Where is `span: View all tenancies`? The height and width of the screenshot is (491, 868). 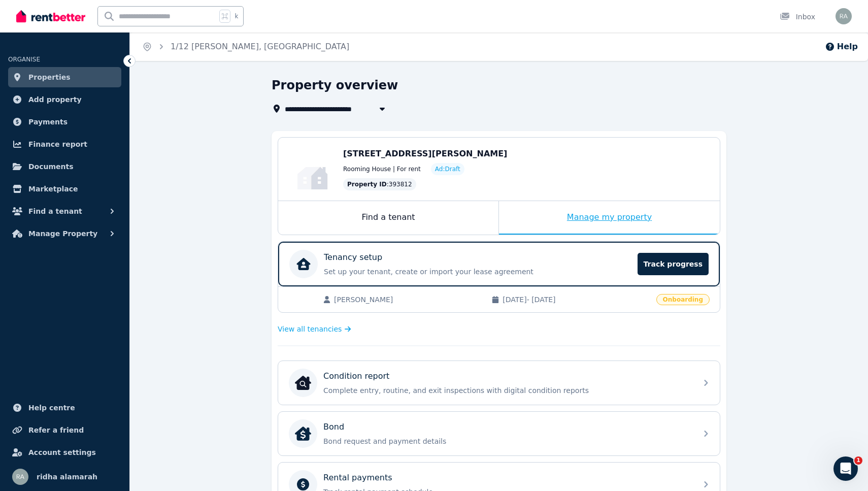
span: View all tenancies is located at coordinates (309, 329).